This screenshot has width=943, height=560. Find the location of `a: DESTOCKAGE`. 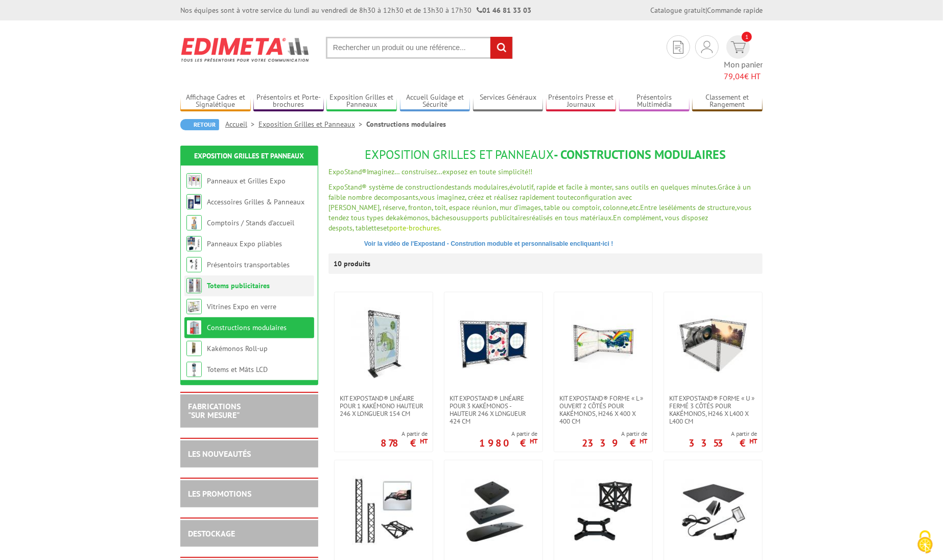

a: DESTOCKAGE is located at coordinates (211, 533).